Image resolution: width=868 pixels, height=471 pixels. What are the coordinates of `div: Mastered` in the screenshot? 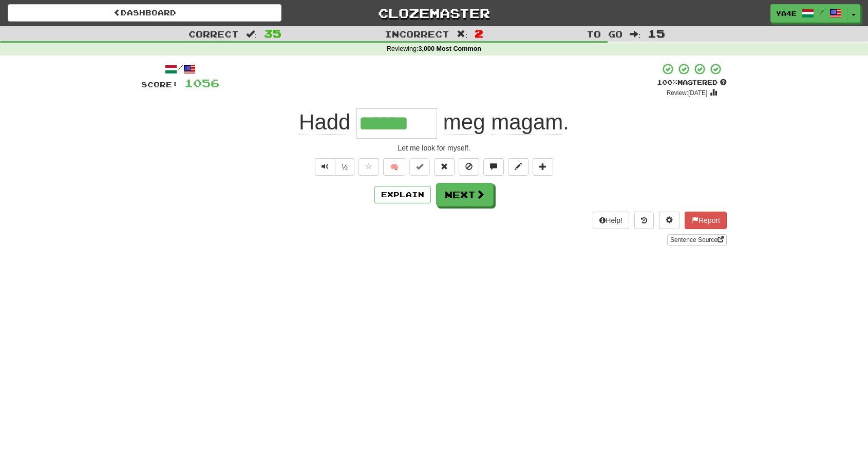 It's located at (692, 83).